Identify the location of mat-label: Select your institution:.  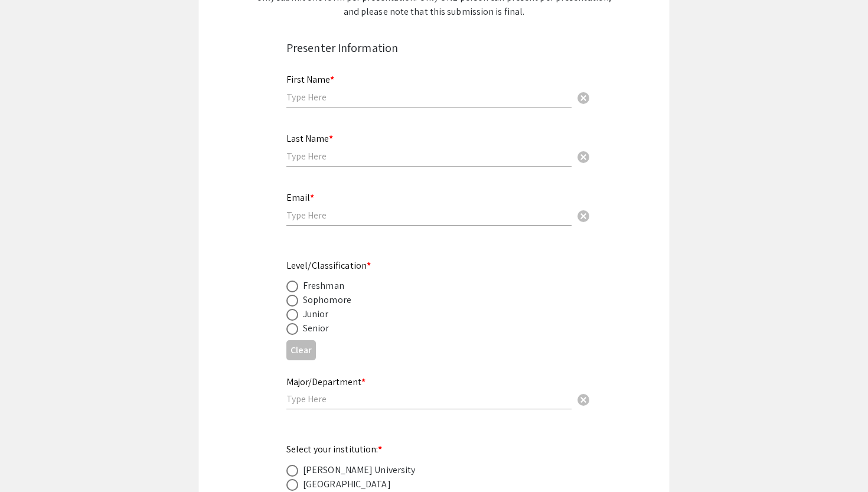
(334, 449).